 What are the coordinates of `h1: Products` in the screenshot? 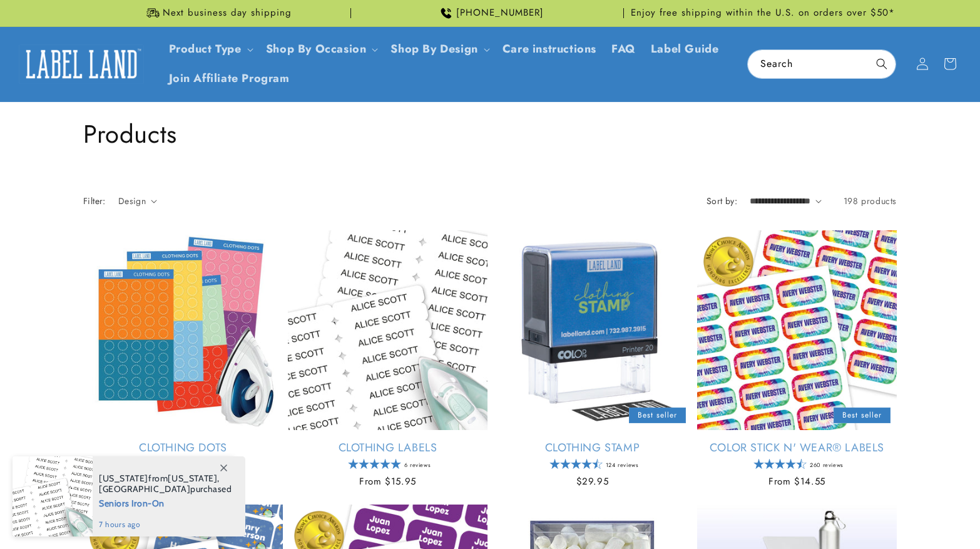 It's located at (490, 134).